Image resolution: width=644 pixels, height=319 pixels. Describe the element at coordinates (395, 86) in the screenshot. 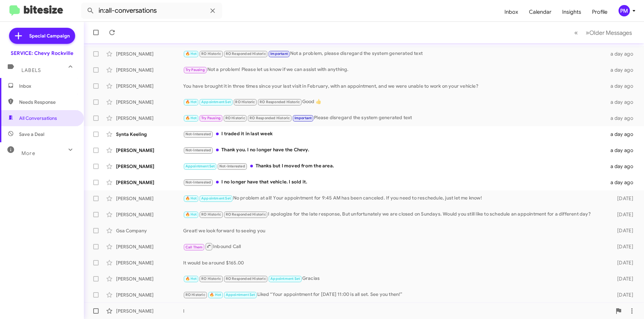

I see `div: You have brought it in three times since your last visit in February, with an appointment, and we...` at that location.